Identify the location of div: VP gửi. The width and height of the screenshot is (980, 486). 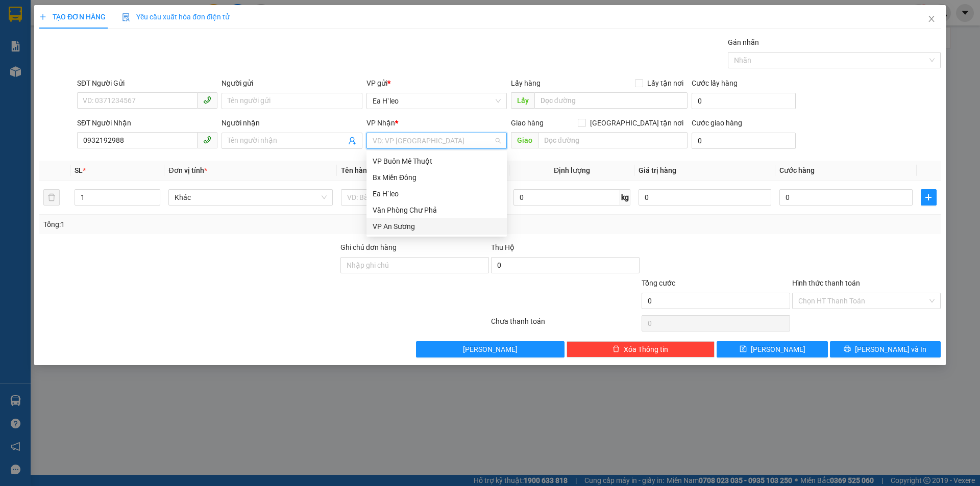
(436, 83).